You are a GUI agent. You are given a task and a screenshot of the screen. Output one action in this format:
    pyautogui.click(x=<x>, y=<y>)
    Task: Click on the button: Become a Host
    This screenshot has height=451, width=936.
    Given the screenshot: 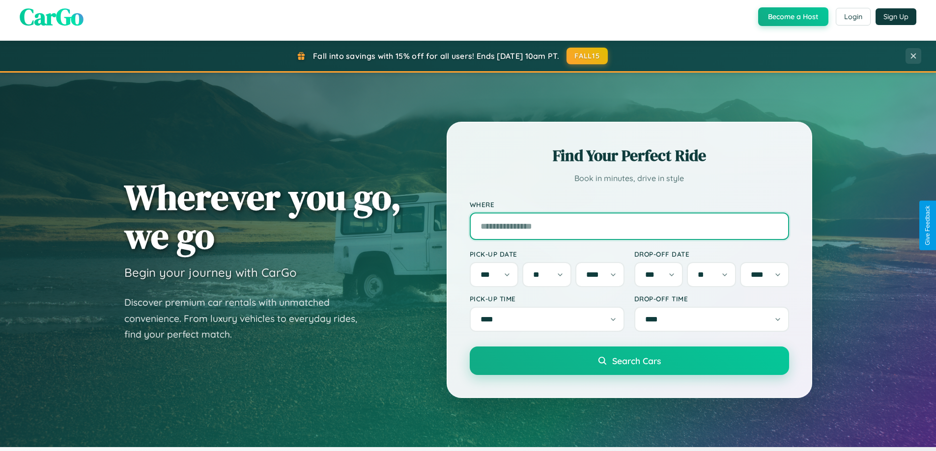 What is the action you would take?
    pyautogui.click(x=793, y=17)
    